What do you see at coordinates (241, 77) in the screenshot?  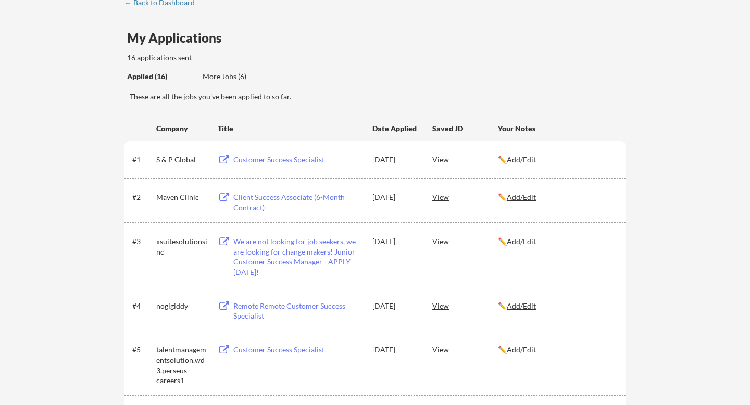 I see `div: More Jobs (6)` at bounding box center [241, 77].